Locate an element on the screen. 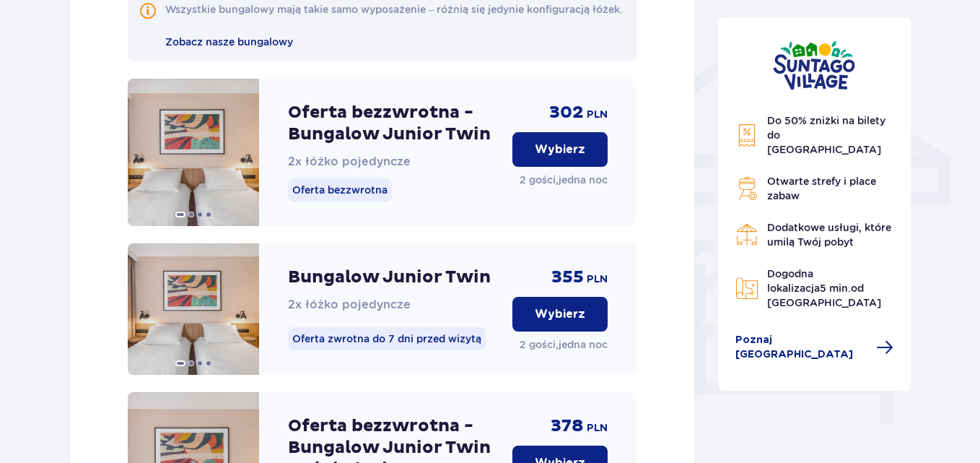  p: Bungalow Junior Twin is located at coordinates (389, 278).